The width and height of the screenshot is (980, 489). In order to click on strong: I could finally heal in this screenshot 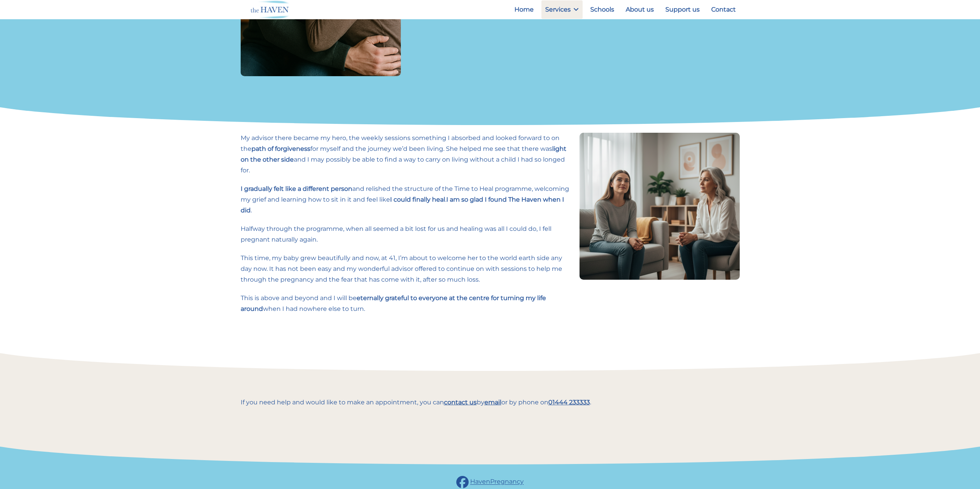, I will do `click(417, 199)`.